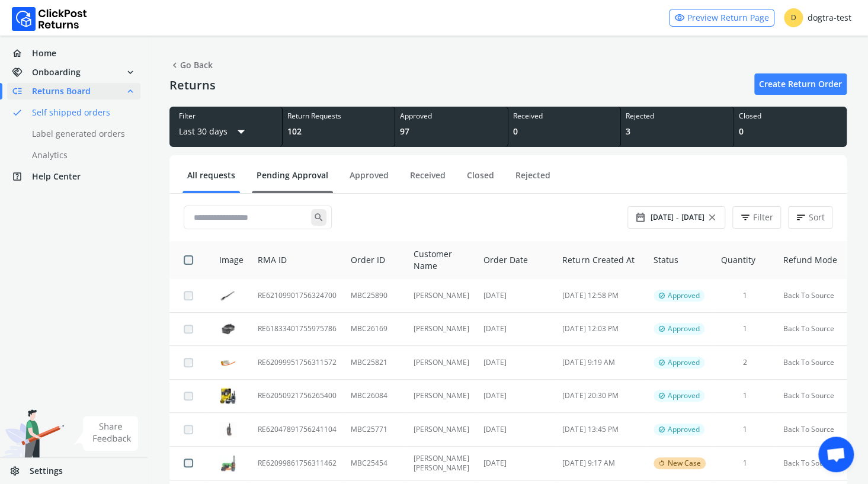 This screenshot has height=484, width=868. I want to click on td: RE62047891756241104, so click(296, 430).